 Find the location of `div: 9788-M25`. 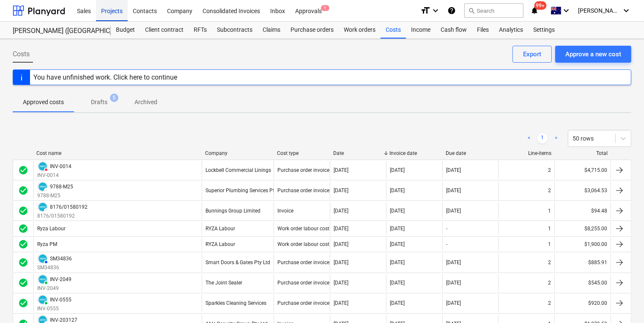

div: 9788-M25 is located at coordinates (61, 187).